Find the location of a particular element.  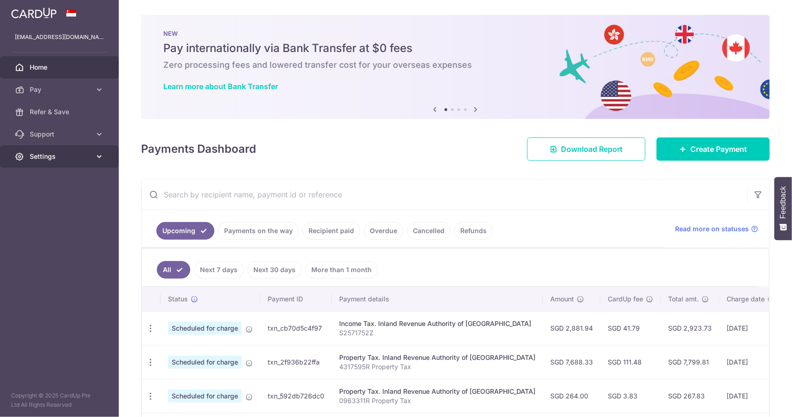

h5: Pay internationally via Bank Transfer at $0 fees is located at coordinates (455, 48).